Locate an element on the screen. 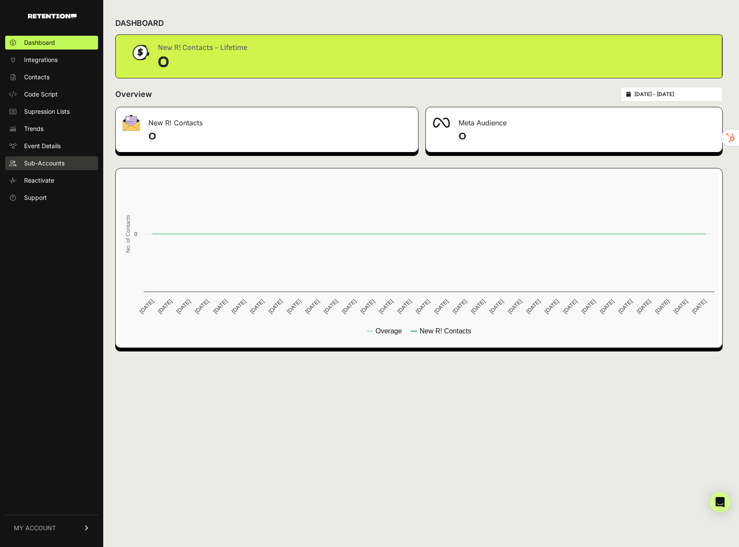  span: Event Details is located at coordinates (42, 146).